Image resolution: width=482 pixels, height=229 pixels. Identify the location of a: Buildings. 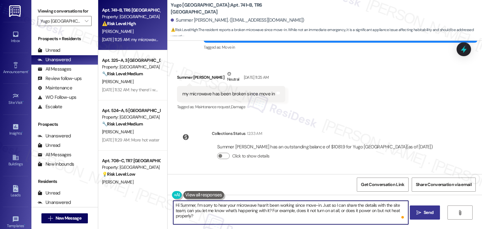
(16, 161).